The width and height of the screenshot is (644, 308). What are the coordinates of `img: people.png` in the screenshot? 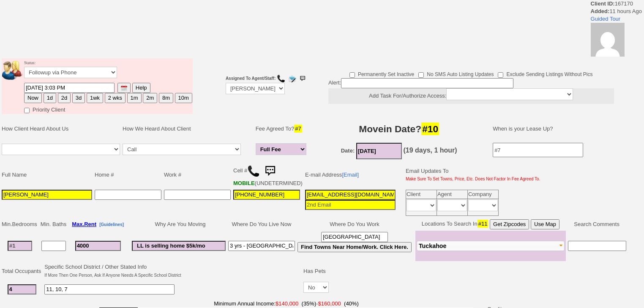 It's located at (15, 70).